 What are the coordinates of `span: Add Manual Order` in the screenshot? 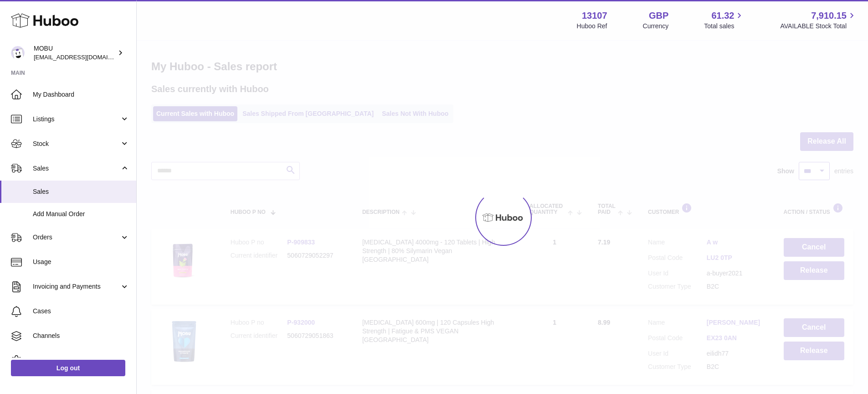 It's located at (81, 214).